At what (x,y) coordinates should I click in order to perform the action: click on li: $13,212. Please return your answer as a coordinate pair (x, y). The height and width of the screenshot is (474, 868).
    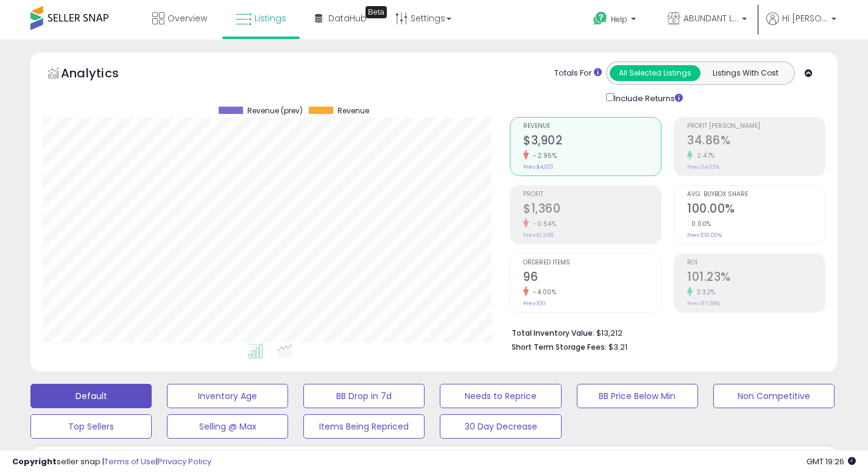
    Looking at the image, I should click on (664, 333).